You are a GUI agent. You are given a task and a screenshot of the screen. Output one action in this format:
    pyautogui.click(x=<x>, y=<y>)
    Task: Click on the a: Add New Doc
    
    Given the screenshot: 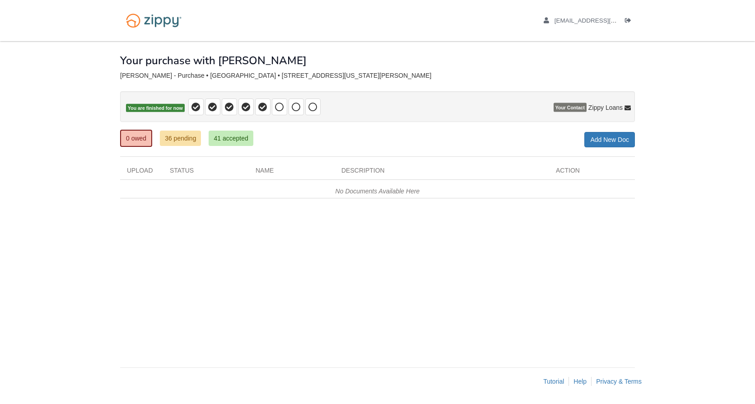 What is the action you would take?
    pyautogui.click(x=610, y=140)
    